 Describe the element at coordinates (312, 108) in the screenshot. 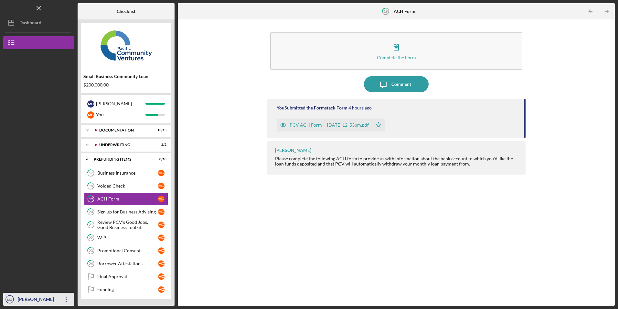

I see `div: You Submitted the Formstack Form` at that location.